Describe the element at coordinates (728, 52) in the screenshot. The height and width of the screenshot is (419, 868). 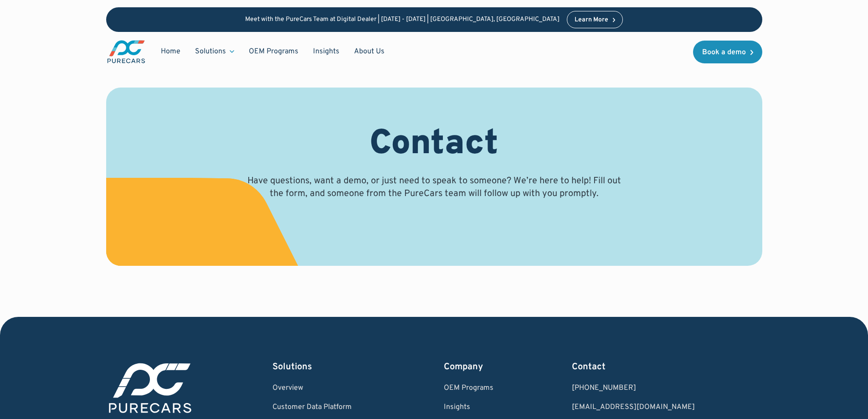
I see `a: Book a demo` at that location.